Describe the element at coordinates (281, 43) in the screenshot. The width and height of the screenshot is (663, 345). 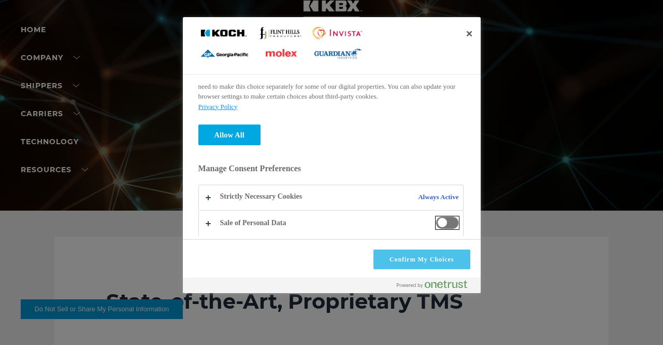
I see `div: Company Logo Lockup` at that location.